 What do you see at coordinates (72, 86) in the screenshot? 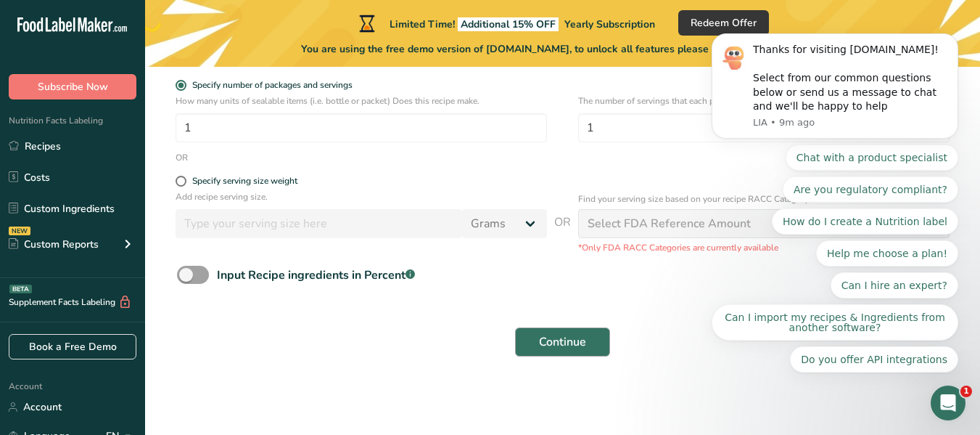
I see `span: Subscribe Now` at bounding box center [72, 86].